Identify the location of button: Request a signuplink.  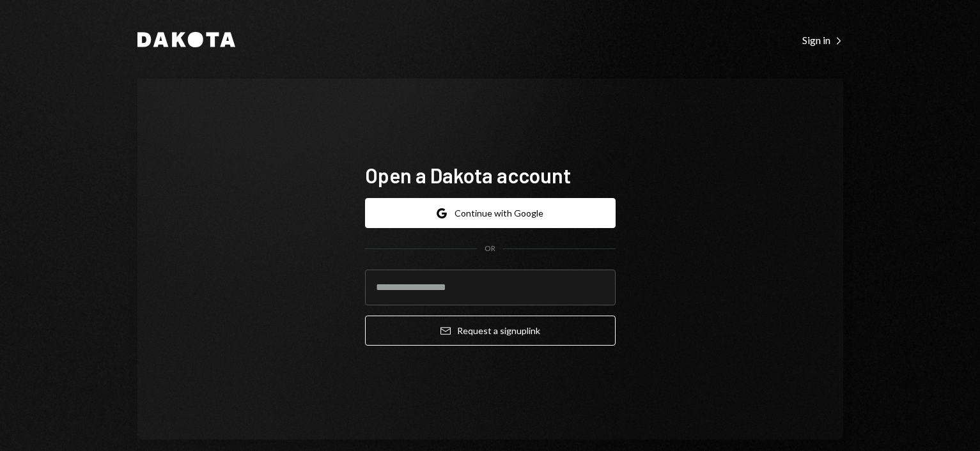
(490, 331).